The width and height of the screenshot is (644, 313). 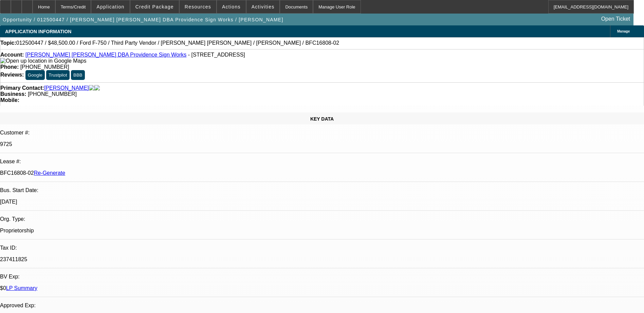 What do you see at coordinates (13, 94) in the screenshot?
I see `strong: Business:` at bounding box center [13, 94].